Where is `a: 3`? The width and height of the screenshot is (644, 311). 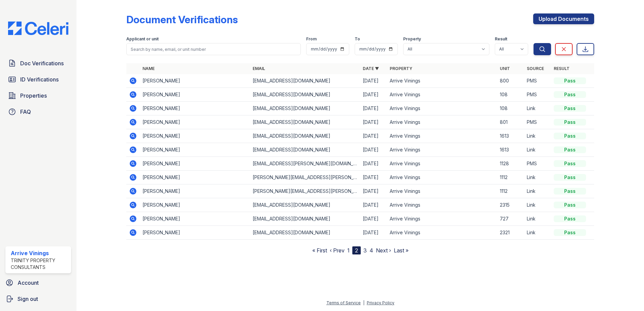 a: 3 is located at coordinates (365, 250).